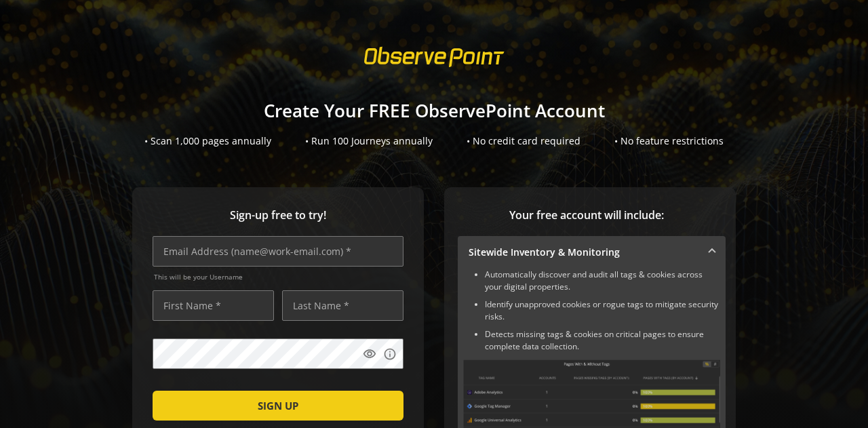 The width and height of the screenshot is (868, 428). Describe the element at coordinates (279, 277) in the screenshot. I see `span: This will be your Username` at that location.